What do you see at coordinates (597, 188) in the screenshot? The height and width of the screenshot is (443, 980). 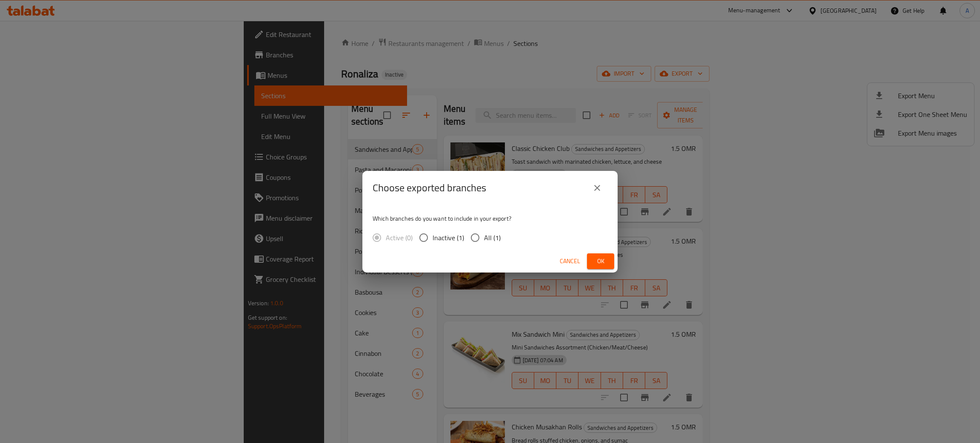 I see `button: close` at bounding box center [597, 188].